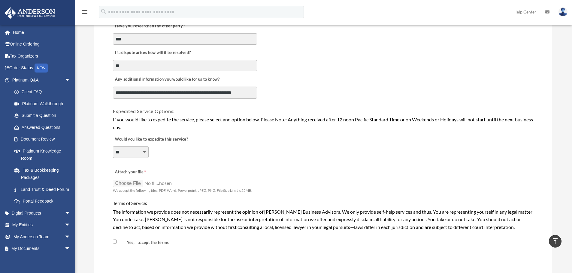  Describe the element at coordinates (42, 225) in the screenshot. I see `a: My Entitiesarrow_drop_down` at that location.